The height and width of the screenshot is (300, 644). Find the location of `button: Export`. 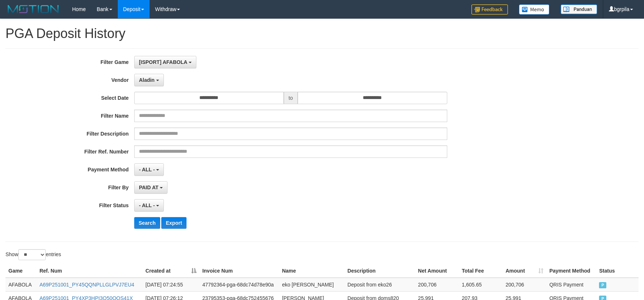

button: Export is located at coordinates (174, 223).